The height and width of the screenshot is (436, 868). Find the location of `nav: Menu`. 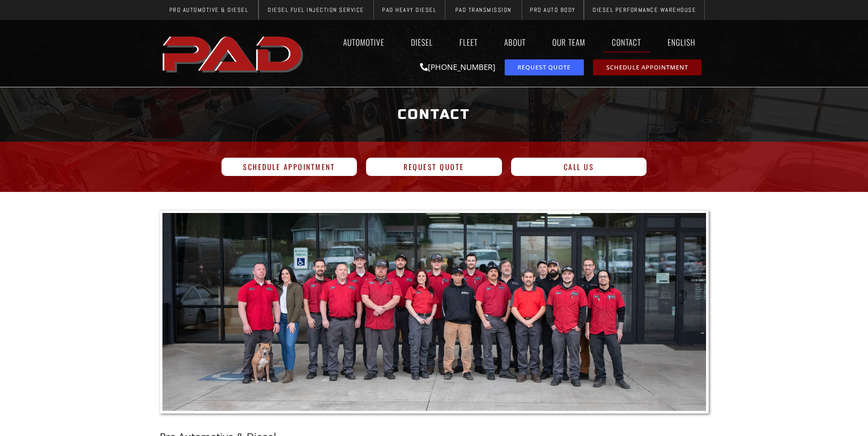

nav: Menu is located at coordinates (509, 42).